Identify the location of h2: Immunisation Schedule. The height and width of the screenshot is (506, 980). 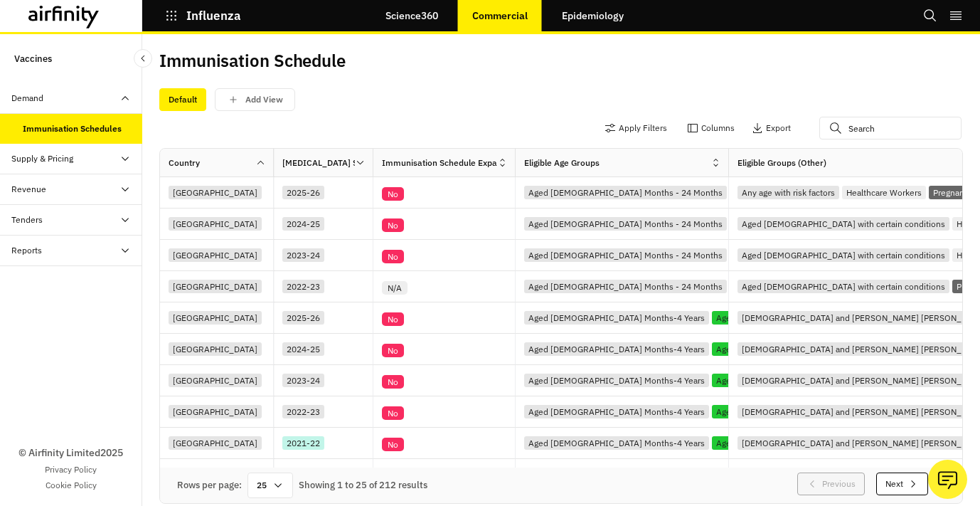
(253, 61).